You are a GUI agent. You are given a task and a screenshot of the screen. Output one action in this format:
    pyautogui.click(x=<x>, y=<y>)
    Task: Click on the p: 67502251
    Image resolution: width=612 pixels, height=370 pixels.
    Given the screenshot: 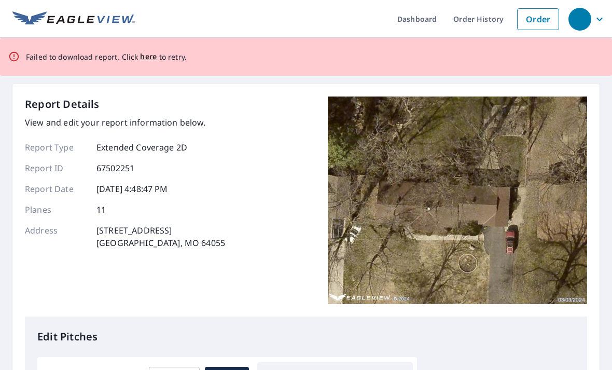 What is the action you would take?
    pyautogui.click(x=115, y=168)
    